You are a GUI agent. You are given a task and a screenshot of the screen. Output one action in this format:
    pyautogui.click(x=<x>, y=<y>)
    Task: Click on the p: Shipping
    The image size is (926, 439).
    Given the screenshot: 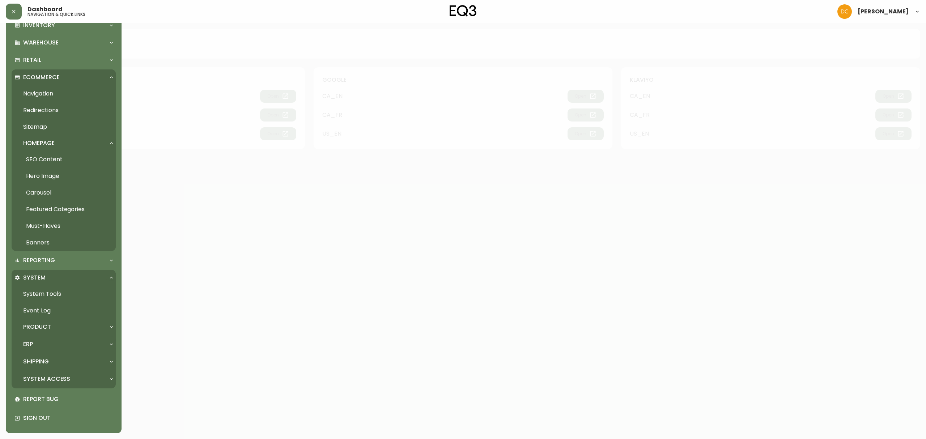 What is the action you would take?
    pyautogui.click(x=36, y=362)
    